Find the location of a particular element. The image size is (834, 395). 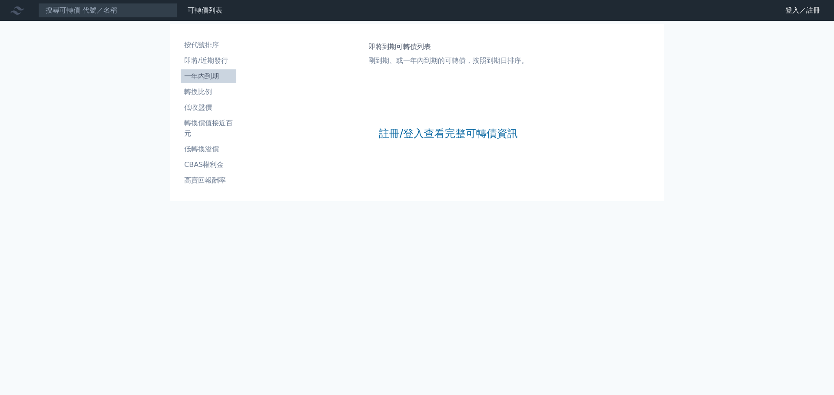

li: 即將/近期發行 is located at coordinates (208, 61).